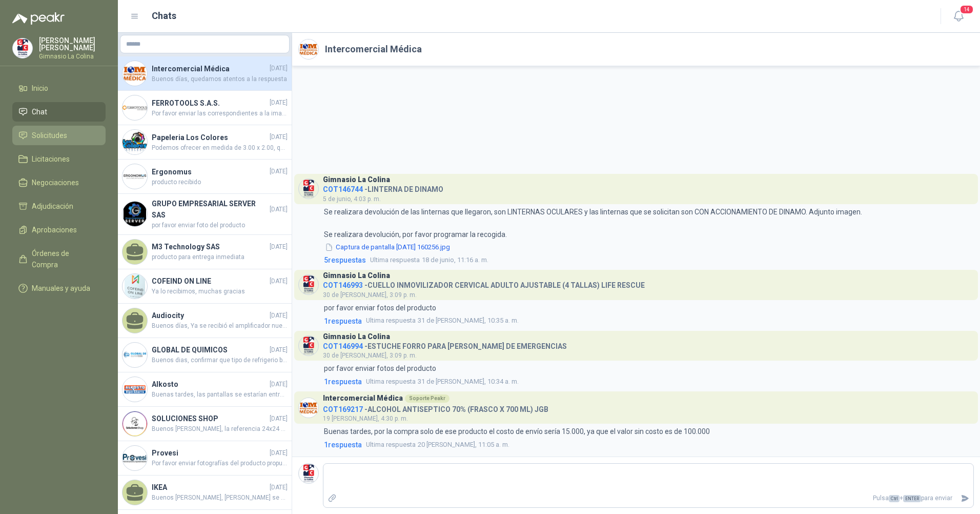 This screenshot has width=980, height=514. What do you see at coordinates (51, 159) in the screenshot?
I see `span: Licitaciones` at bounding box center [51, 159].